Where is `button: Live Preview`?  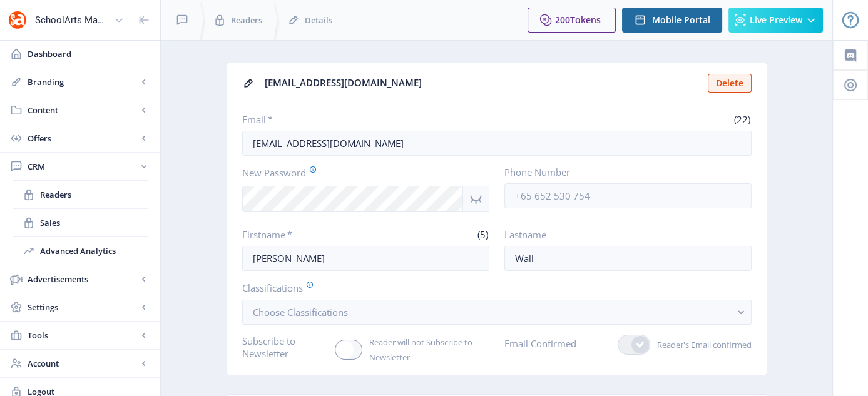 button: Live Preview is located at coordinates (776, 20).